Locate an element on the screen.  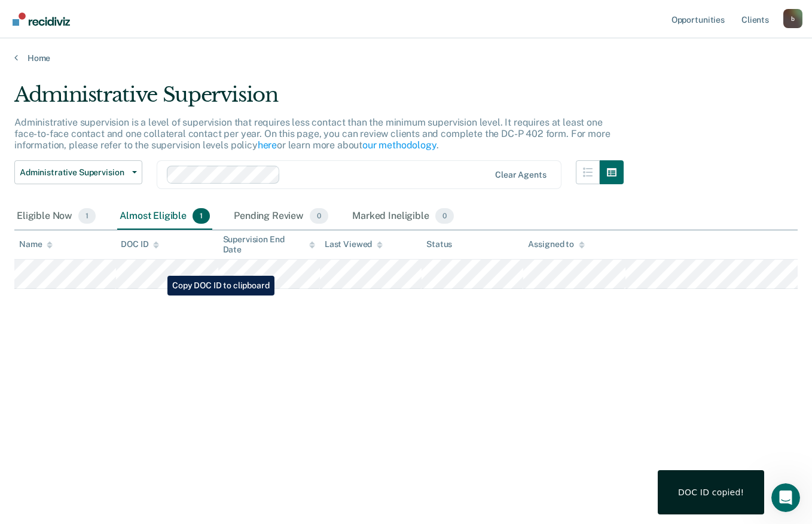
div: DOC ID copied! is located at coordinates (711, 492).